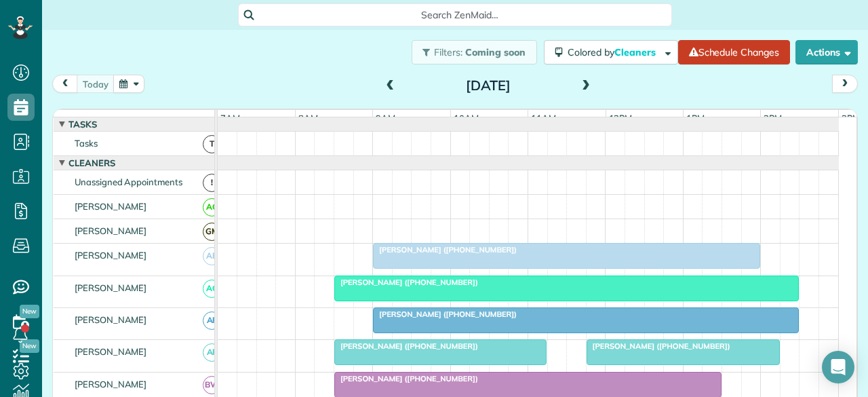 Image resolution: width=868 pixels, height=397 pixels. I want to click on span: GM, so click(211, 231).